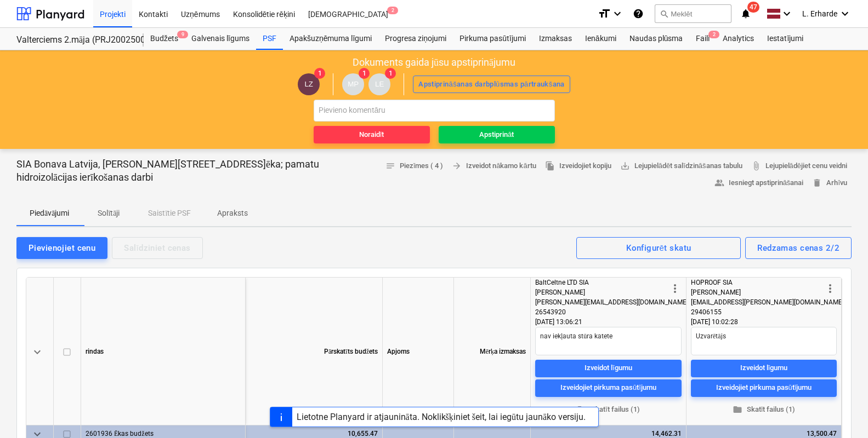 This screenshot has width=868, height=438. Describe the element at coordinates (754, 7) in the screenshot. I see `span: 47` at that location.